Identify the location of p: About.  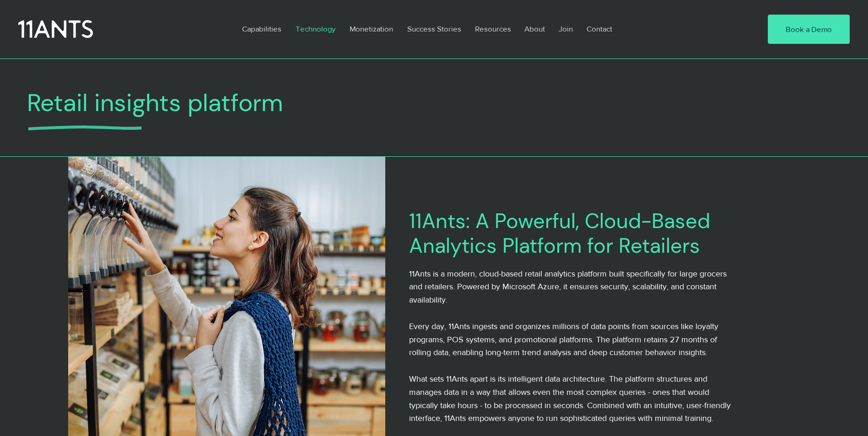
(534, 29).